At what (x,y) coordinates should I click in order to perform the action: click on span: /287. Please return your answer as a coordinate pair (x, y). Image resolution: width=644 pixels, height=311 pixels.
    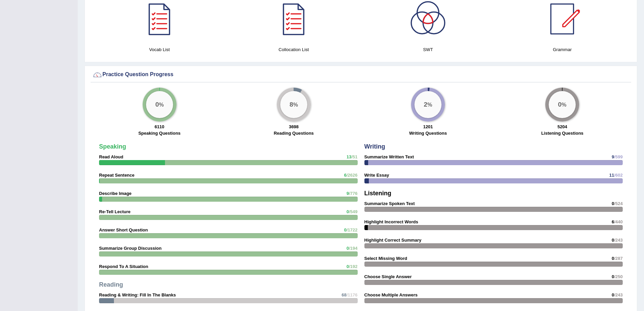
    Looking at the image, I should click on (618, 258).